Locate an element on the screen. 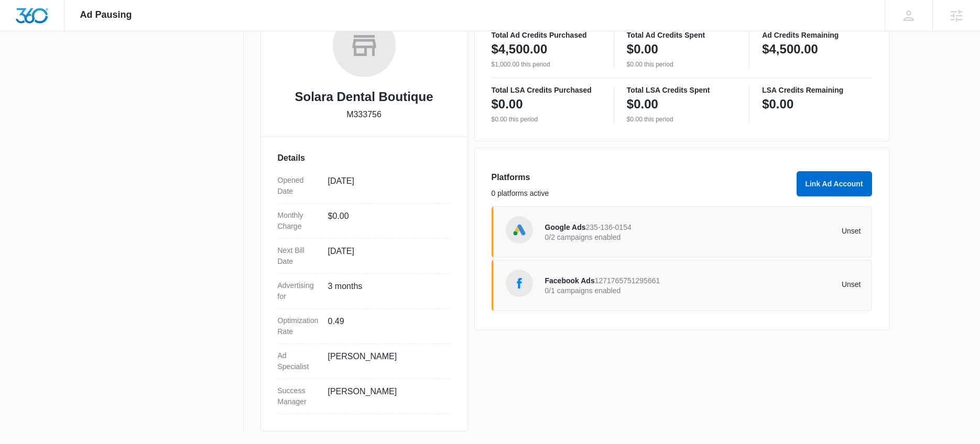 Image resolution: width=980 pixels, height=444 pixels. div: Monthly Charge$0.00 is located at coordinates (364, 221).